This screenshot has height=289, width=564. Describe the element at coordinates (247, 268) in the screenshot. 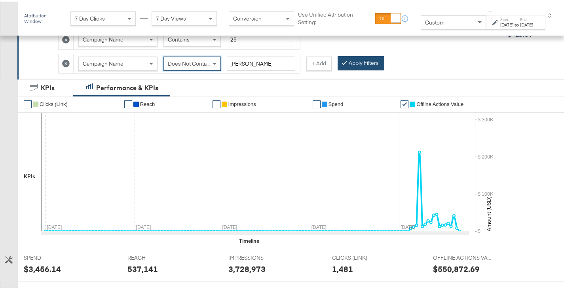

I see `div: 3,728,973` at that location.